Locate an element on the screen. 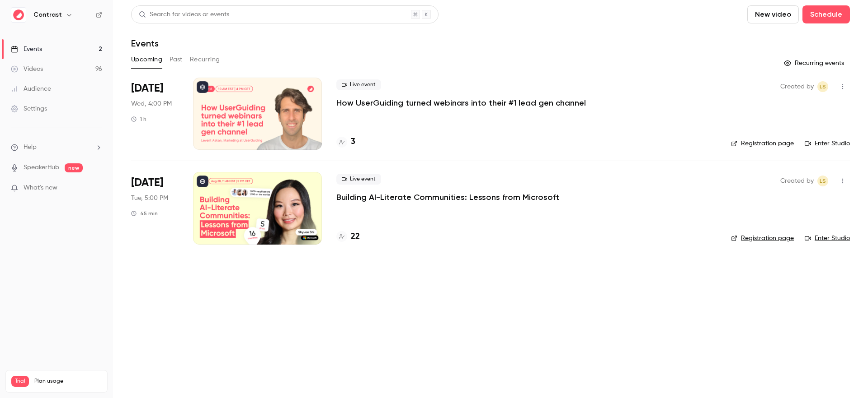 The height and width of the screenshot is (398, 868). button: Upcoming is located at coordinates (147, 59).